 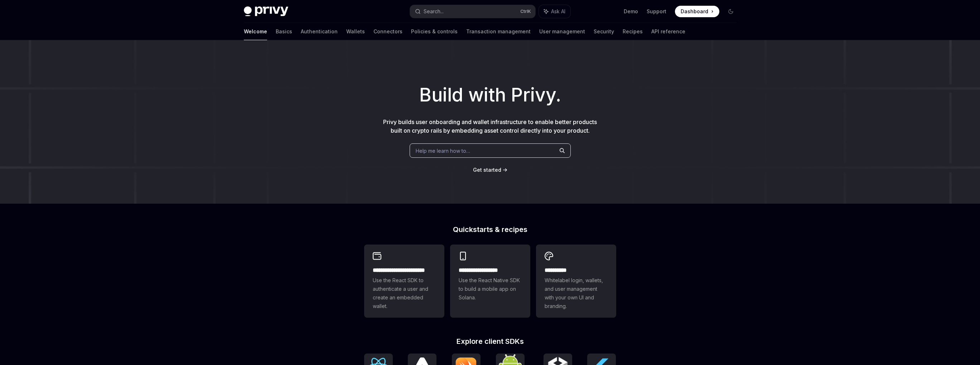 What do you see at coordinates (490, 229) in the screenshot?
I see `h2: Quickstarts & recipes` at bounding box center [490, 229].